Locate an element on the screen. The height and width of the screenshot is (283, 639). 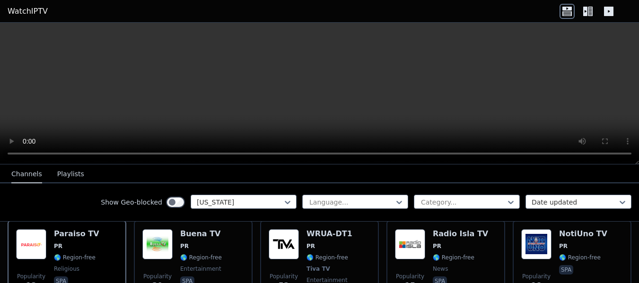
h6: NotiUno TV is located at coordinates (583, 234).